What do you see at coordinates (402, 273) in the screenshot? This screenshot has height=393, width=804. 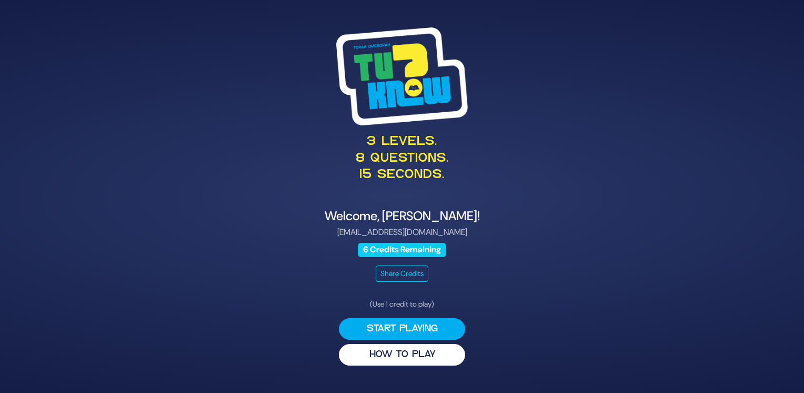 I see `button: Share Credits` at bounding box center [402, 273].